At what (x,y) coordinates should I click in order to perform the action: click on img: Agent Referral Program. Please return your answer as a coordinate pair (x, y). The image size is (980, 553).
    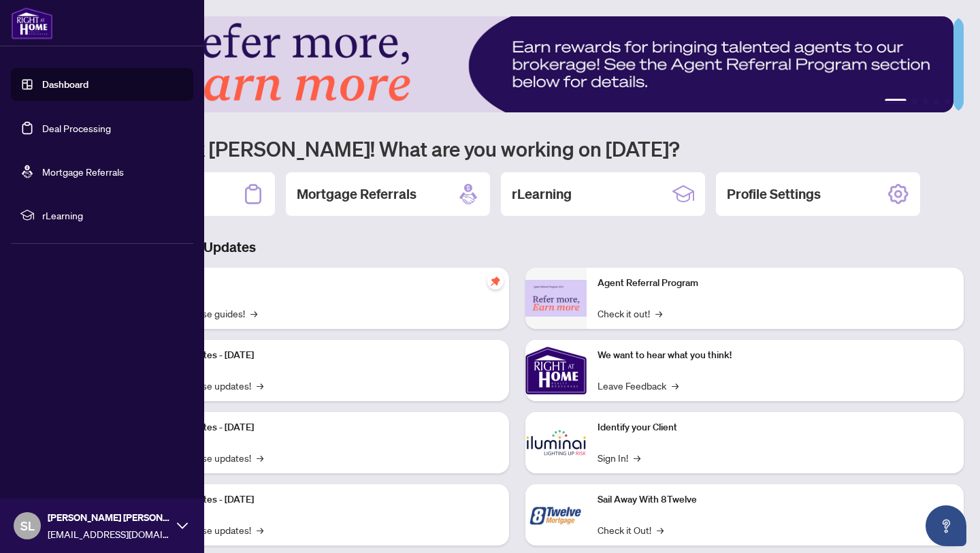
    Looking at the image, I should click on (556, 298).